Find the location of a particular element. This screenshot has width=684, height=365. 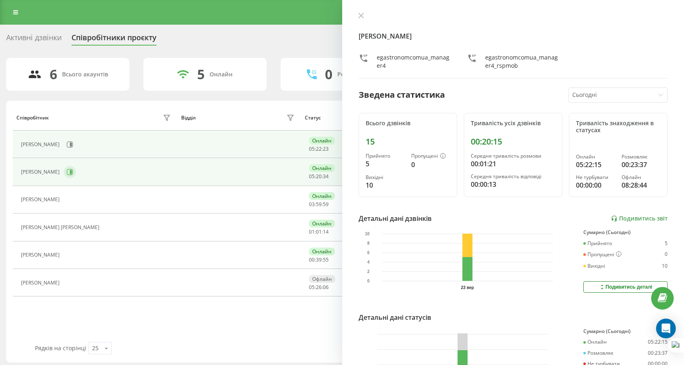

text: 8 is located at coordinates (368, 243).